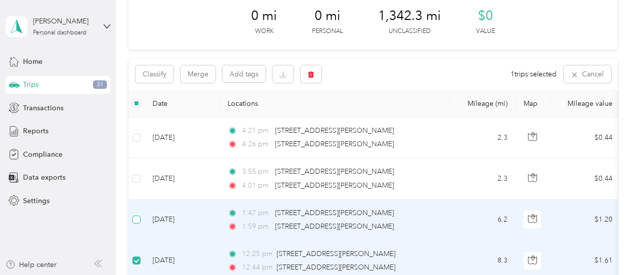 The width and height of the screenshot is (635, 275). I want to click on th: Mileage value, so click(585, 103).